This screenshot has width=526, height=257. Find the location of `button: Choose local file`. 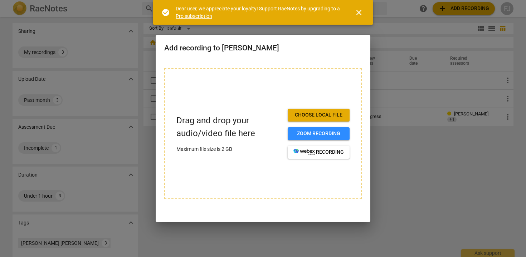

button: Choose local file is located at coordinates (318, 115).